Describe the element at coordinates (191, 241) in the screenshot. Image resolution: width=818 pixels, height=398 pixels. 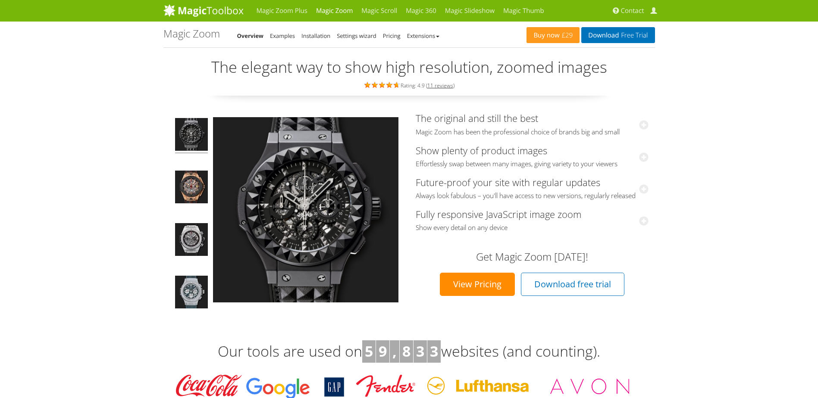
I see `a: Big Bang Unico Titanium` at that location.